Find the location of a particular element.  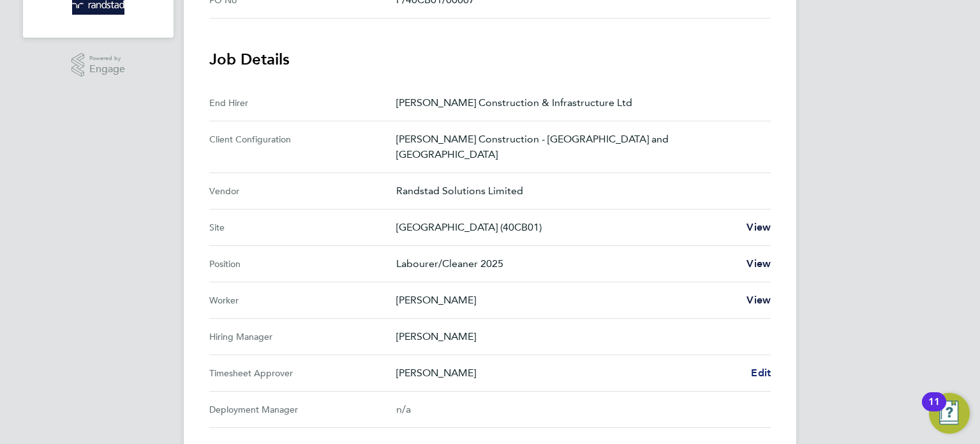

div: Hiring Manager is located at coordinates (303, 336).